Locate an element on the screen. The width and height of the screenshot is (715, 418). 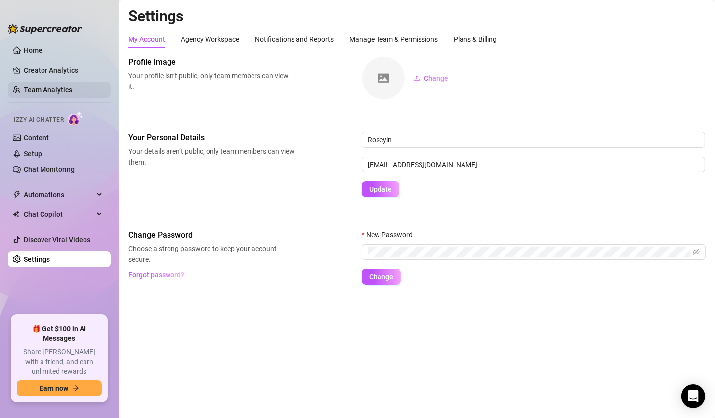
img: logo-BBDzfeDw.svg is located at coordinates (45, 29).